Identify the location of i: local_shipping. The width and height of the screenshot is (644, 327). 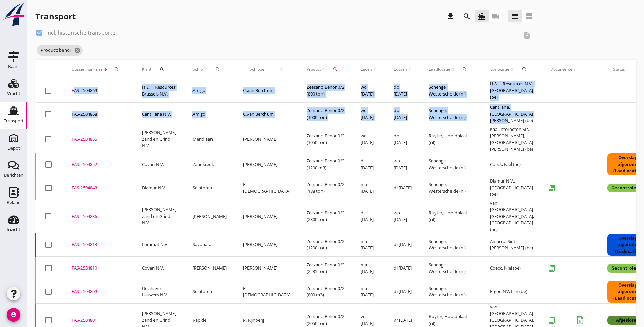
(495, 16).